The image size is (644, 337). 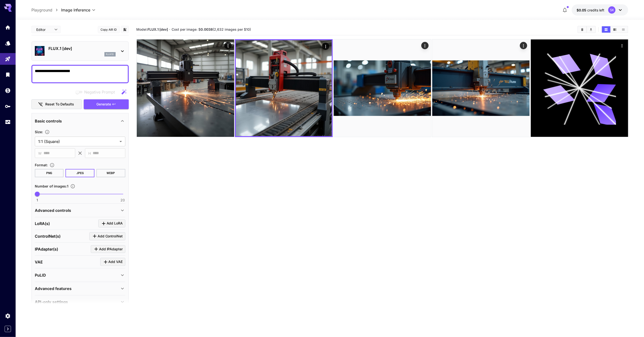 I want to click on button: Specify how many images to generate in a single request. Each image generation will be charged se..., so click(x=73, y=186).